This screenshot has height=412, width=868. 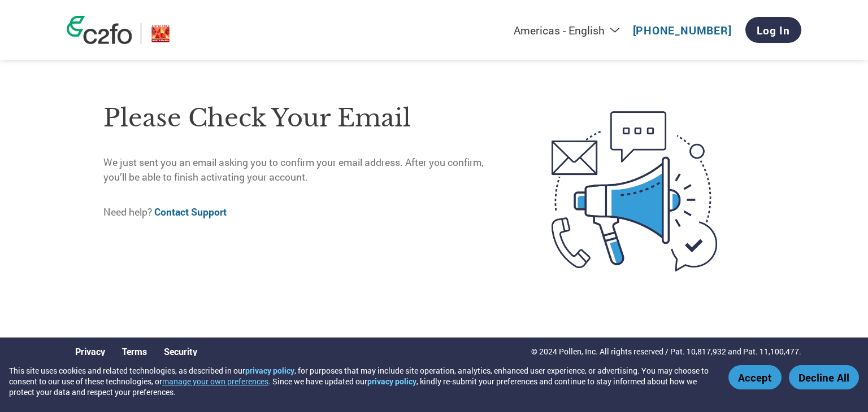 What do you see at coordinates (160, 33) in the screenshot?
I see `img: ABLBL` at bounding box center [160, 33].